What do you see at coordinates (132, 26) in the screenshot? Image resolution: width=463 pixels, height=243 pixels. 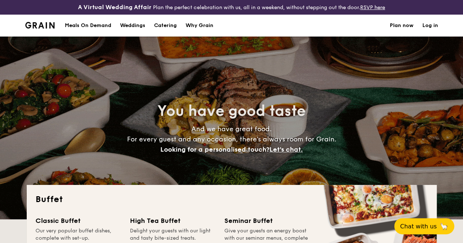 I see `div: Weddings` at bounding box center [132, 26].